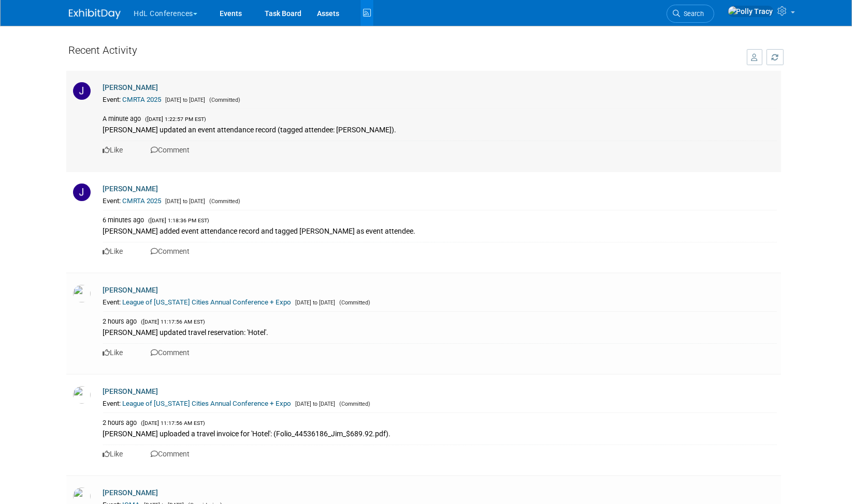  What do you see at coordinates (122, 119) in the screenshot?
I see `span: A minute ago` at bounding box center [122, 119].